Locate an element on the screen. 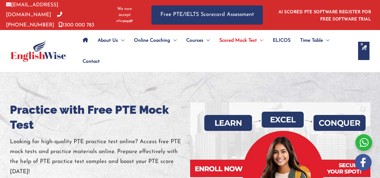 This screenshot has width=380, height=178. img: Afterpay-Logo is located at coordinates (124, 21).